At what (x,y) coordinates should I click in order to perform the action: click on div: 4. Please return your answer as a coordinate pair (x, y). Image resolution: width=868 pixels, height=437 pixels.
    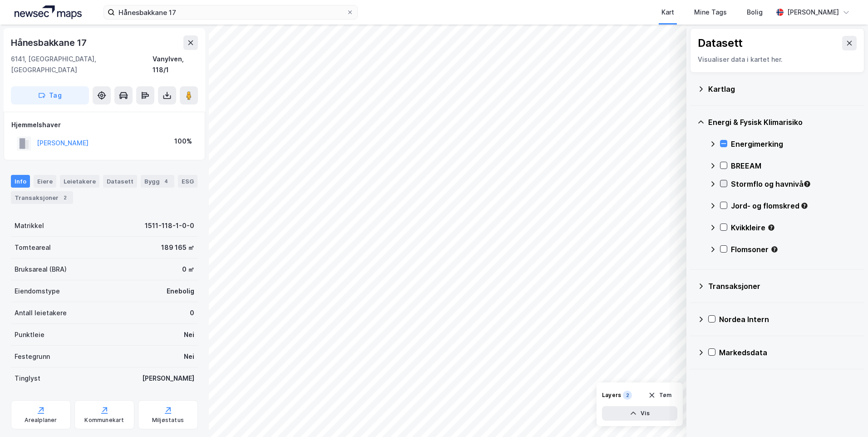
    Looking at the image, I should click on (166, 182).